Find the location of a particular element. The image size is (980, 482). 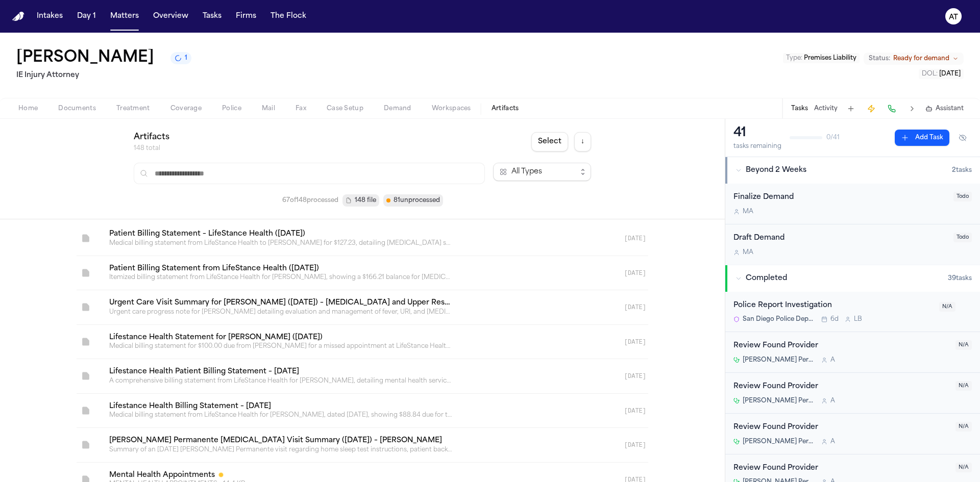

span: Beyond 2 Weeks is located at coordinates (776, 171).